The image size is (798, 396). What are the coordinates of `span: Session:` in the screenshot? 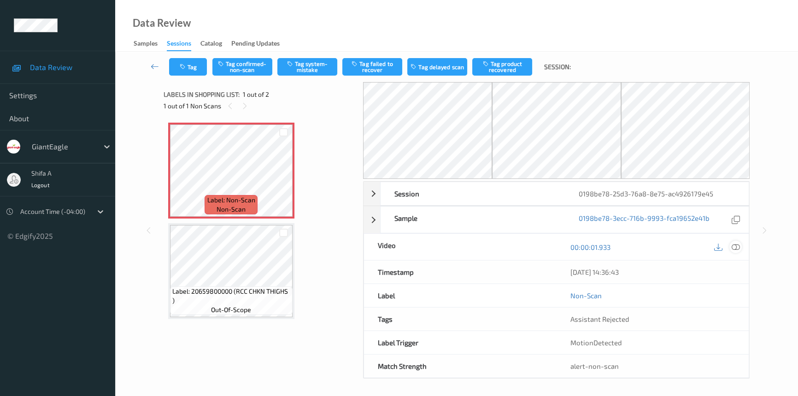 It's located at (557, 67).